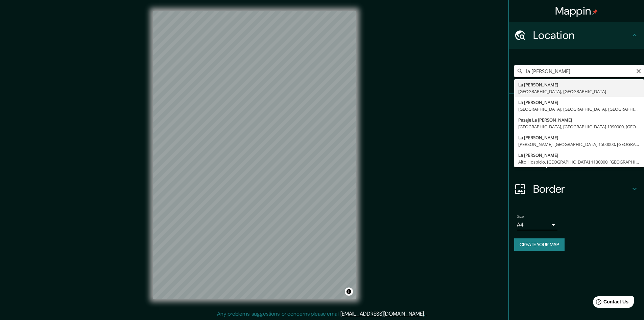  What do you see at coordinates (576, 11) in the screenshot?
I see `h4: Mappin` at bounding box center [576, 11].